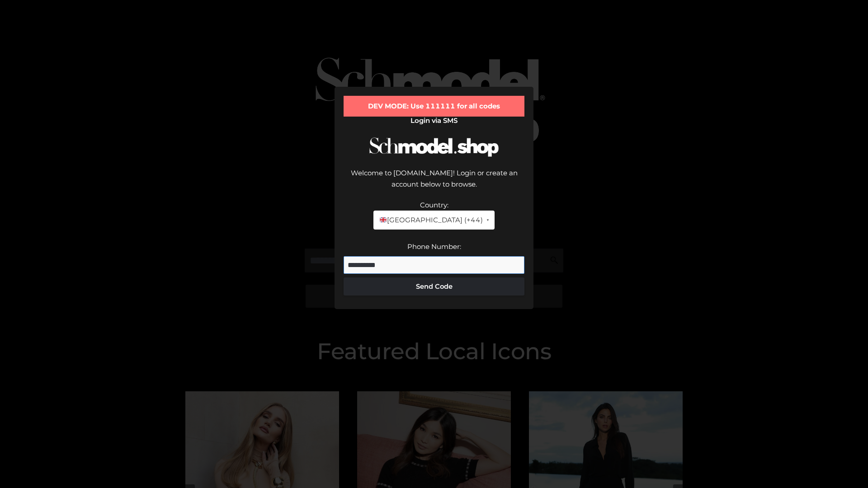 The width and height of the screenshot is (868, 488). What do you see at coordinates (434, 287) in the screenshot?
I see `button: Send Code` at bounding box center [434, 287].